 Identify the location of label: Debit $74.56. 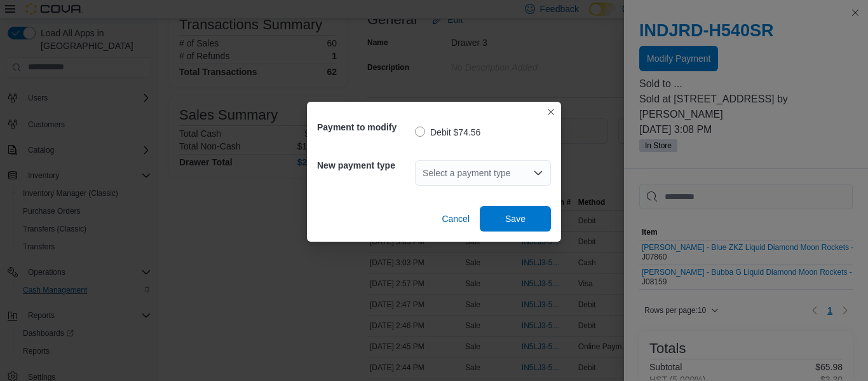
(447, 132).